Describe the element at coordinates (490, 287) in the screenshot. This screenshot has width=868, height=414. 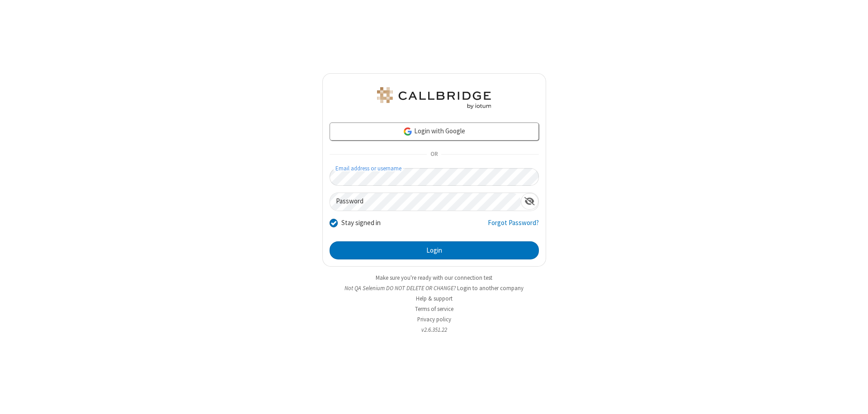
I see `button: Login to another company` at that location.